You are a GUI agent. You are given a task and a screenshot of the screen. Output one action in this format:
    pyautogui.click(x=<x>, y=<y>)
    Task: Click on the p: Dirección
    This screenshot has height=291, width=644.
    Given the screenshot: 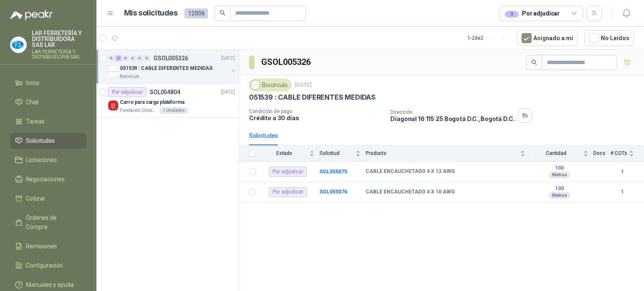 What is the action you would take?
    pyautogui.click(x=453, y=112)
    